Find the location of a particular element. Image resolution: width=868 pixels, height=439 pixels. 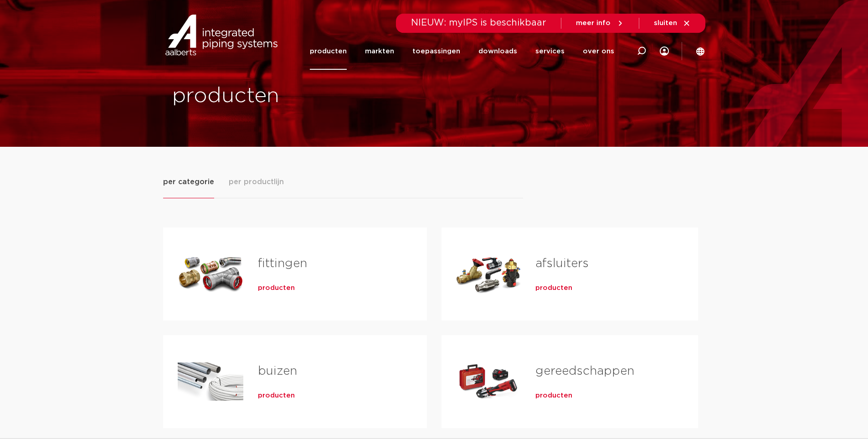

div: my IPS is located at coordinates (665, 51).